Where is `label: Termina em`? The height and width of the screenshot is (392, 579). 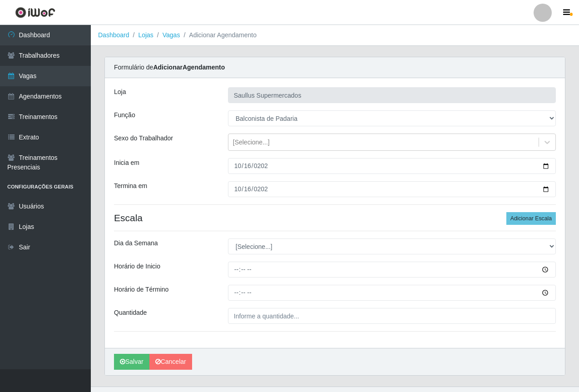 label: Termina em is located at coordinates (130, 185).